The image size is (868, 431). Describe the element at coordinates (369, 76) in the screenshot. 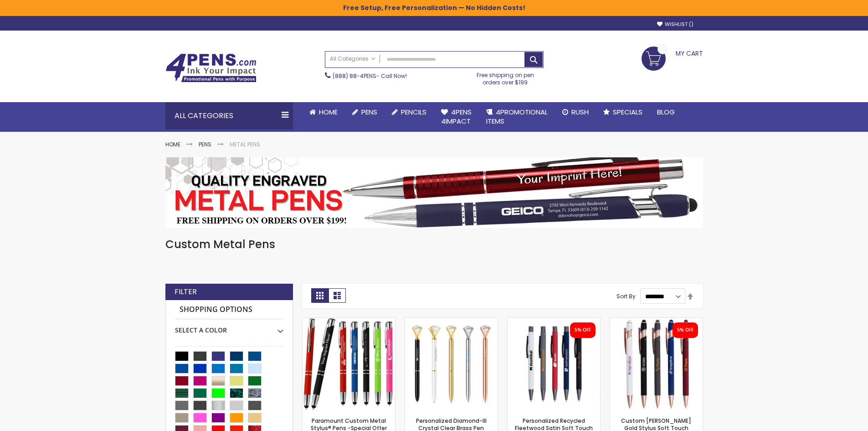

I see `span: - Call Now!` at that location.